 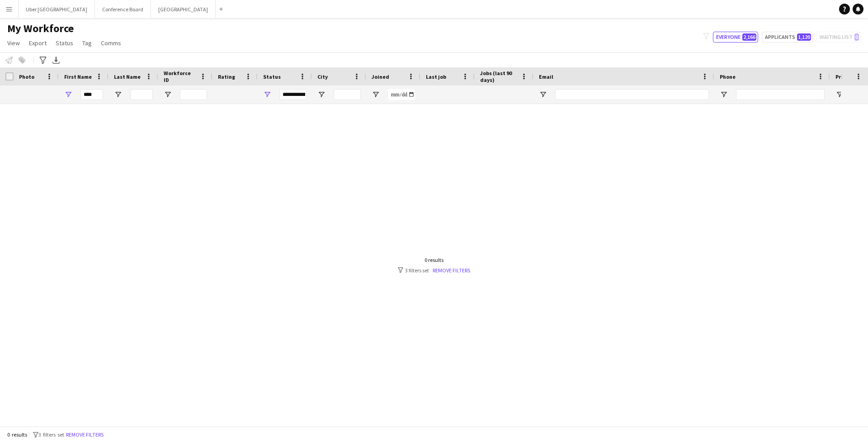 What do you see at coordinates (92, 94) in the screenshot?
I see `input: First Name Filter Input` at bounding box center [92, 94].